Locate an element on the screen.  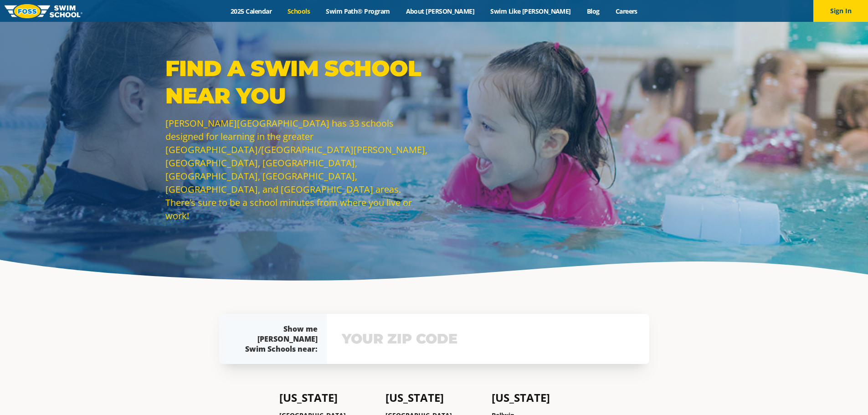
a: 2025 Calendar is located at coordinates (251, 11).